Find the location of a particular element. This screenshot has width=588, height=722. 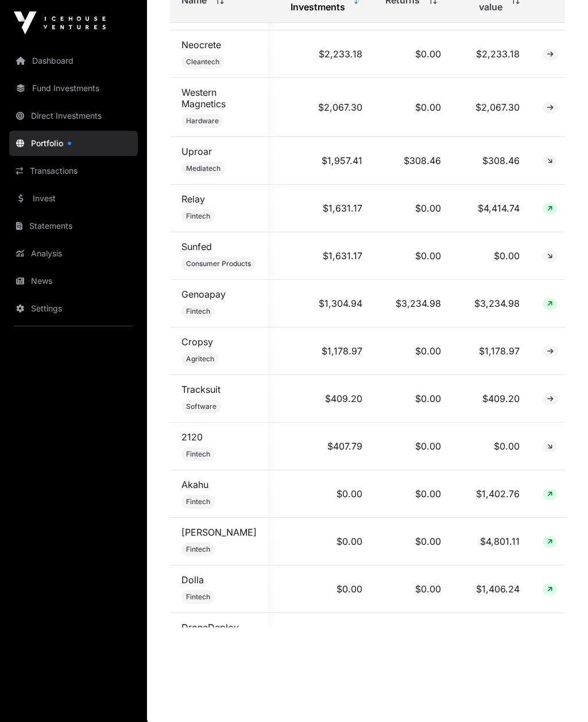

span: Software is located at coordinates (201, 407).